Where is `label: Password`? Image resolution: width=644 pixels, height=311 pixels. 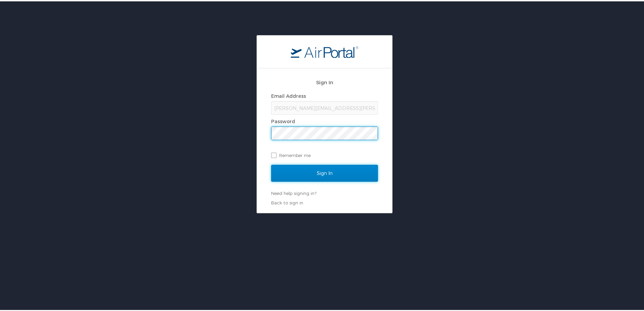 label: Password is located at coordinates (283, 120).